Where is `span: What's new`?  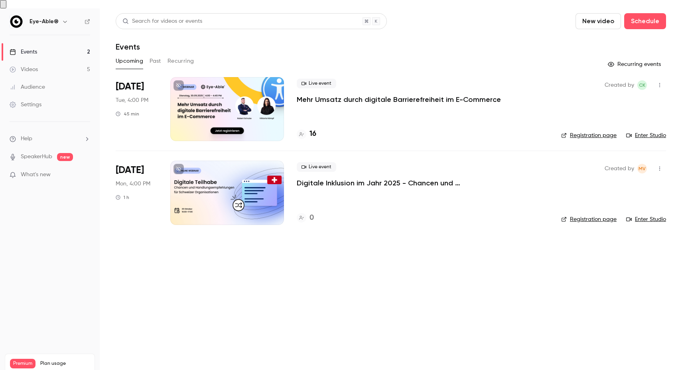
span: What's new is located at coordinates (36, 174).